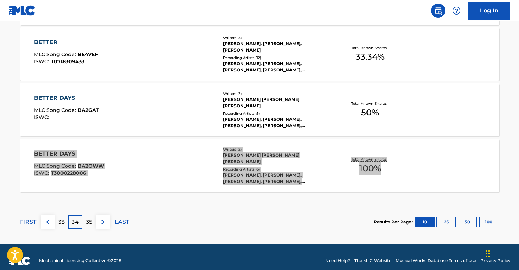 Image resolution: width=519 pixels, height=270 pixels. What do you see at coordinates (438, 11) in the screenshot?
I see `img: search` at bounding box center [438, 11].